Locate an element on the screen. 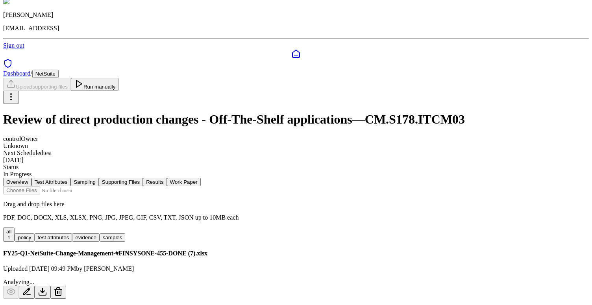 The width and height of the screenshot is (592, 305). div: Analyzing... is located at coordinates (296, 282).